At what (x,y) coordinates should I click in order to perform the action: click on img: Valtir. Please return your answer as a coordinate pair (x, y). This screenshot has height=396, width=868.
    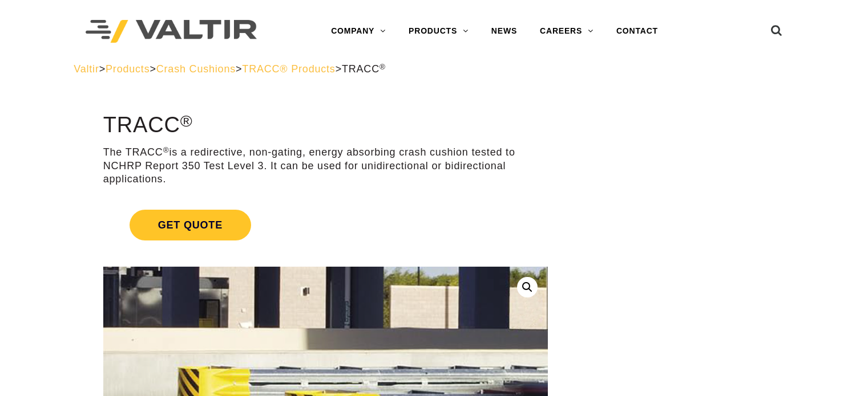
    Looking at the image, I should click on (171, 31).